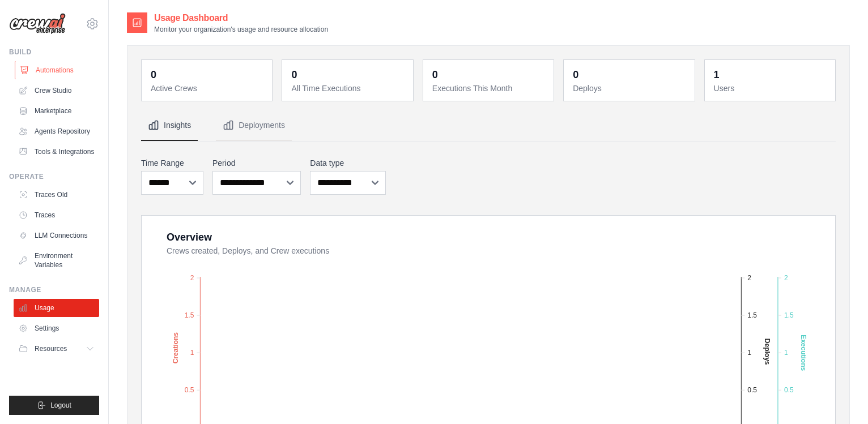 Image resolution: width=868 pixels, height=424 pixels. I want to click on h2: Usage Dashboard, so click(241, 18).